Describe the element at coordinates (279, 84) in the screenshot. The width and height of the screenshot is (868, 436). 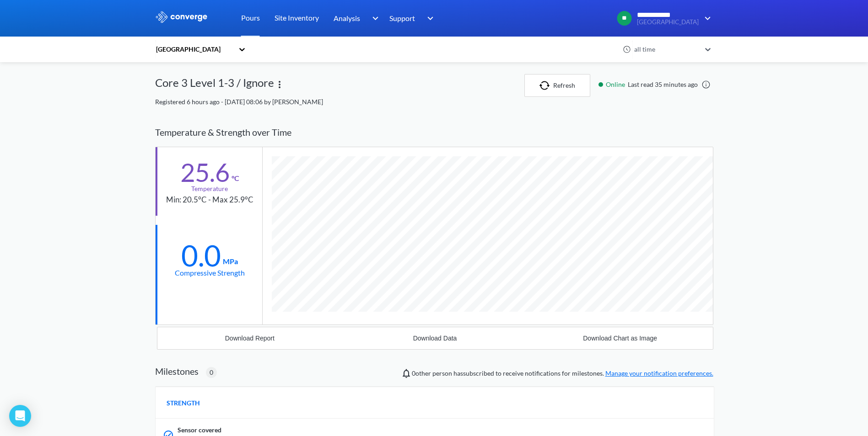
I see `img: more.svg` at that location.